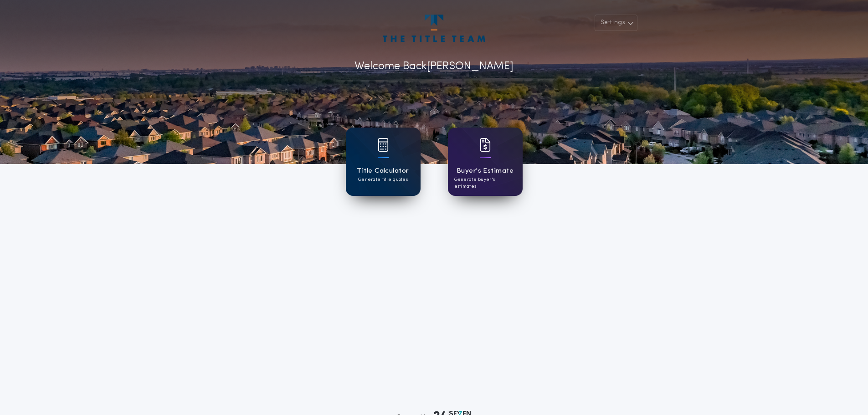 This screenshot has height=415, width=868. What do you see at coordinates (434, 28) in the screenshot?
I see `img: account-logo` at bounding box center [434, 28].